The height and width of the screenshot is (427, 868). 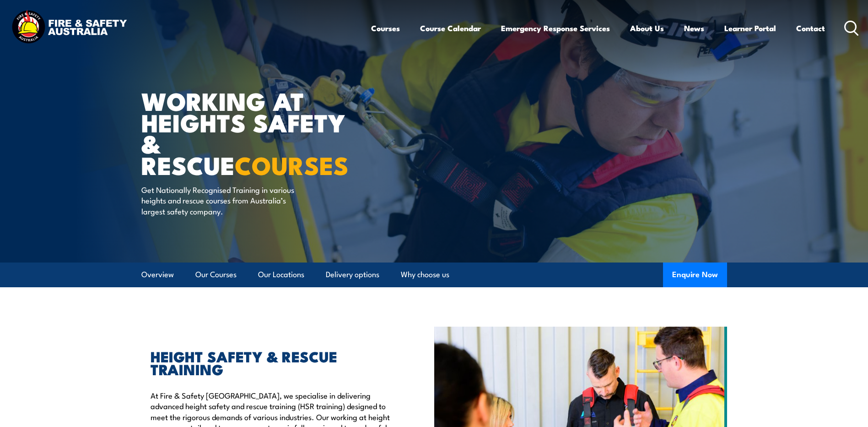 What do you see at coordinates (450, 28) in the screenshot?
I see `a: Course Calendar` at bounding box center [450, 28].